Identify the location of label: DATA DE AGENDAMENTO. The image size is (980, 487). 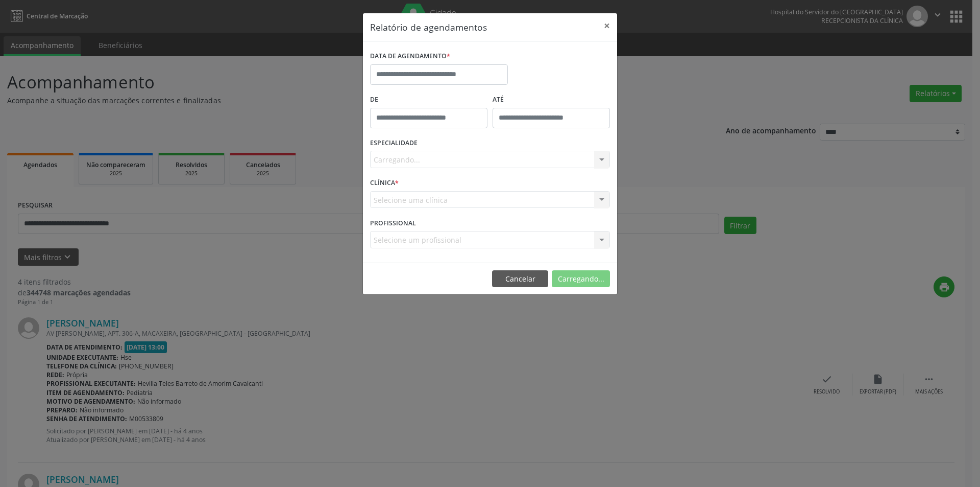
(410, 56).